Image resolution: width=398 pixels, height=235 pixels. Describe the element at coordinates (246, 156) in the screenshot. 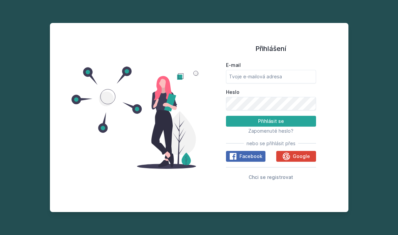

I see `button: Facebook` at that location.